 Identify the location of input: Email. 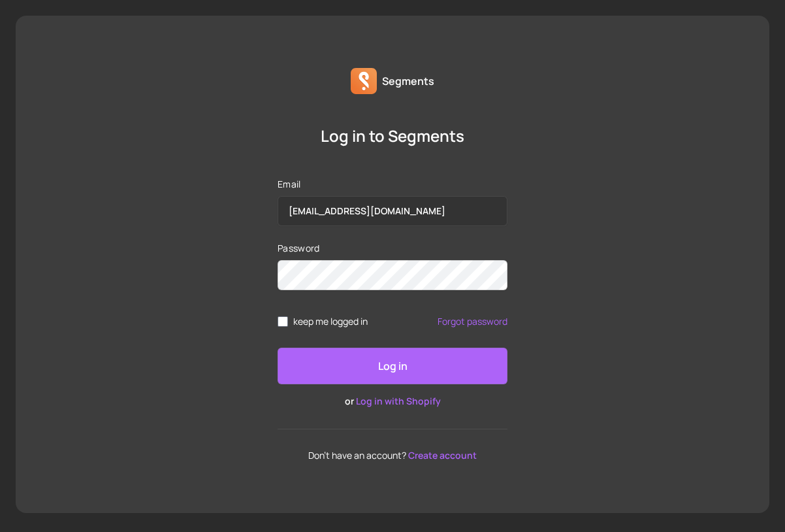
(392, 211).